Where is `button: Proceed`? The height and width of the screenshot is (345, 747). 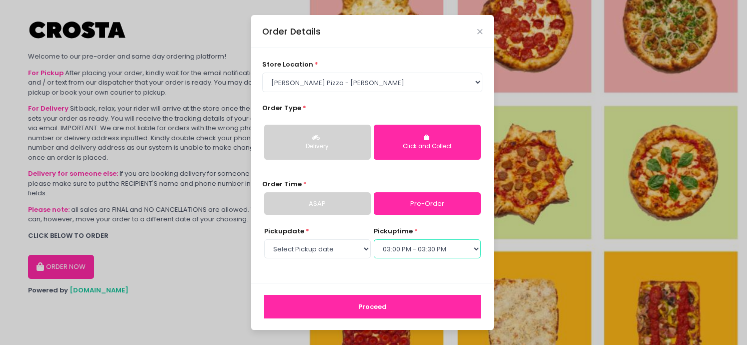
button: Proceed is located at coordinates (372, 307).